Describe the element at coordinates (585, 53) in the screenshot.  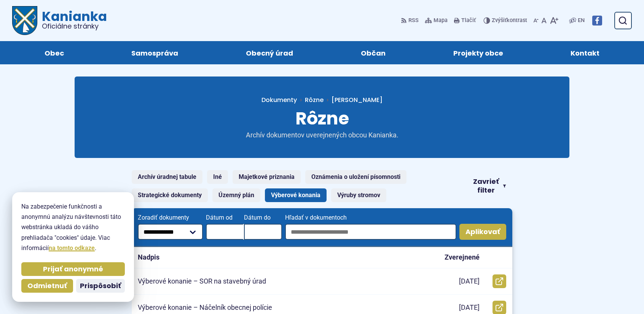
I see `span: Kontakt` at that location.